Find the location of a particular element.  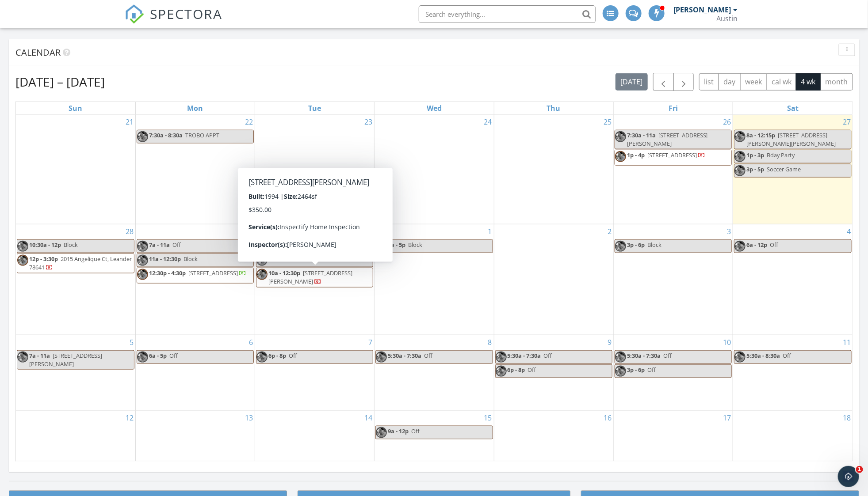

span: 10a - 12:30p is located at coordinates (284, 273).